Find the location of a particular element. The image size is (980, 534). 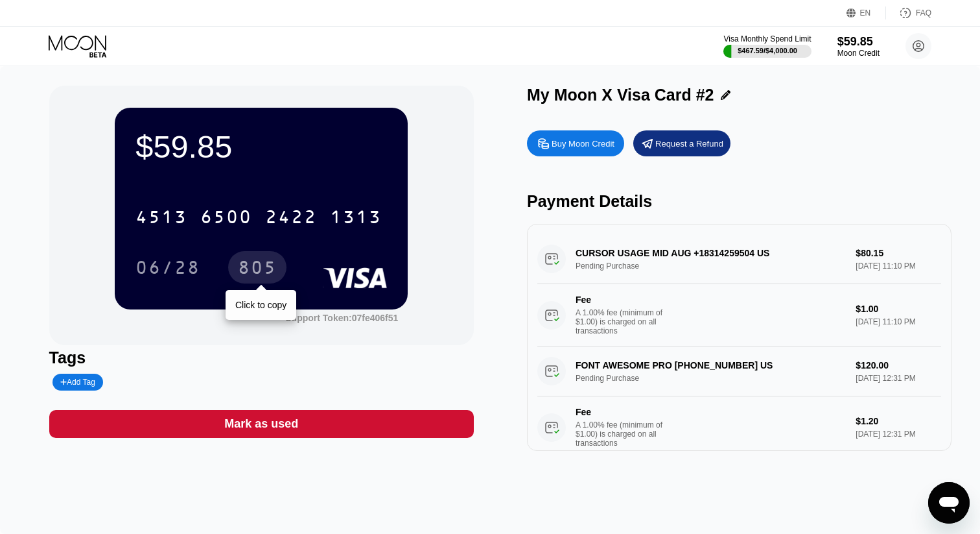

div: Add Tag is located at coordinates (77, 382).